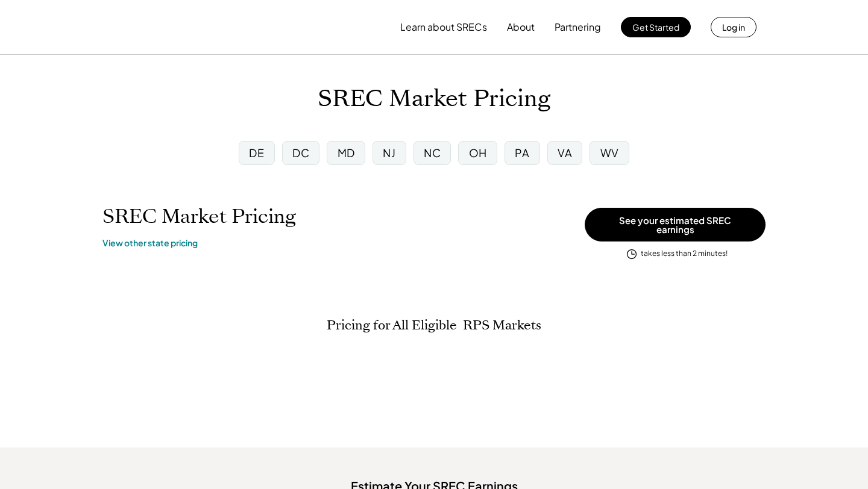 Image resolution: width=868 pixels, height=489 pixels. What do you see at coordinates (675, 225) in the screenshot?
I see `button: See your estimated SREC earnings` at bounding box center [675, 225].